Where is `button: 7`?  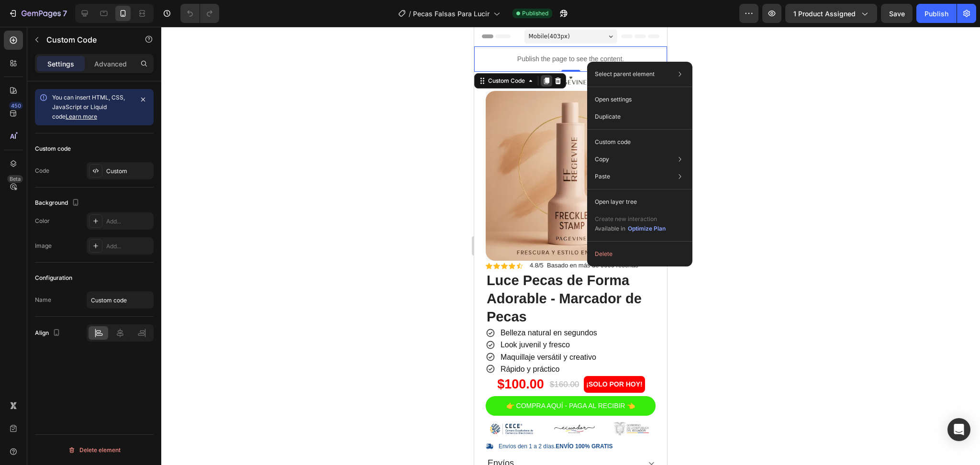
button: 7 is located at coordinates (37, 13).